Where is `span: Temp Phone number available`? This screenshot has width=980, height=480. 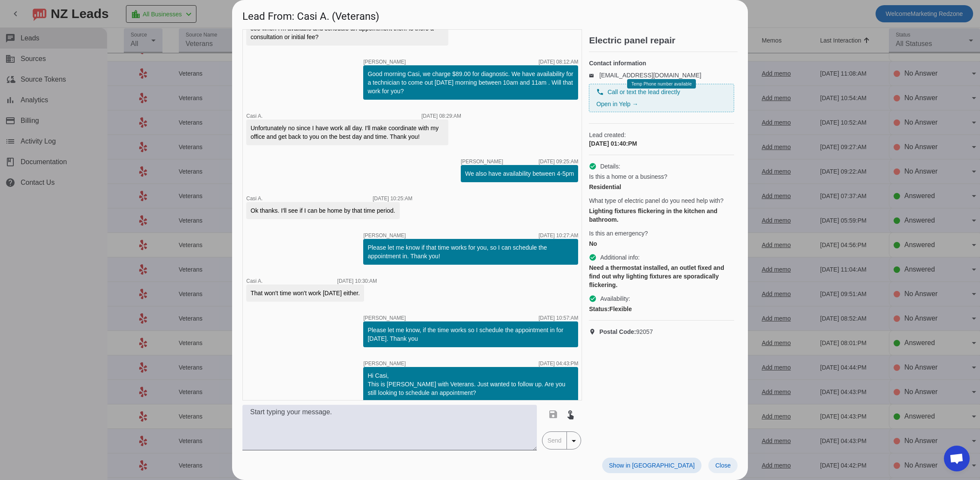
span: Temp Phone number available is located at coordinates (662, 84).